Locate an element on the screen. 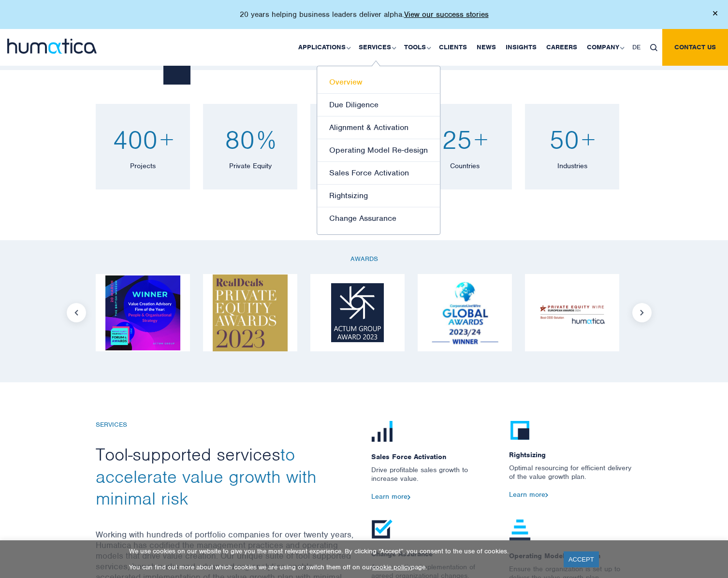 Image resolution: width=728 pixels, height=578 pixels. a: Overview is located at coordinates (378, 82).